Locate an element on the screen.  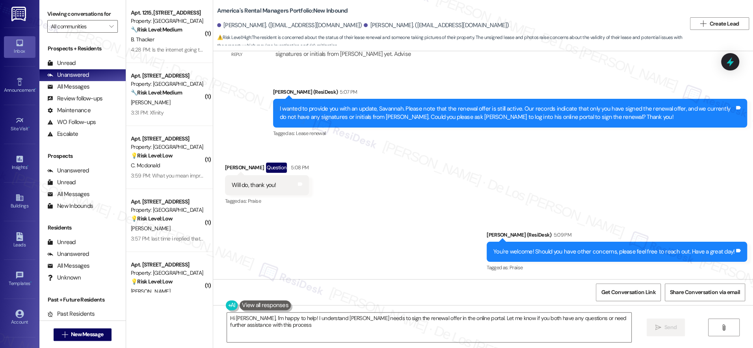
div: 3:31 PM: Xfinity is located at coordinates (147, 113).